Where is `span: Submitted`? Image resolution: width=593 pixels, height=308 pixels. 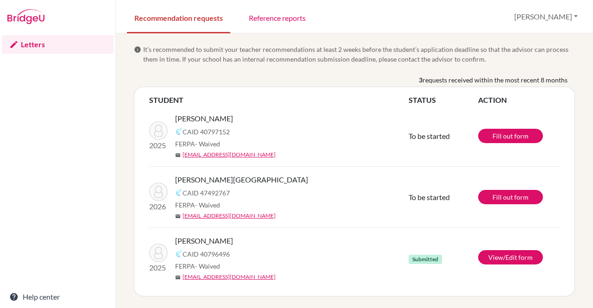
span: Submitted is located at coordinates (425, 259).